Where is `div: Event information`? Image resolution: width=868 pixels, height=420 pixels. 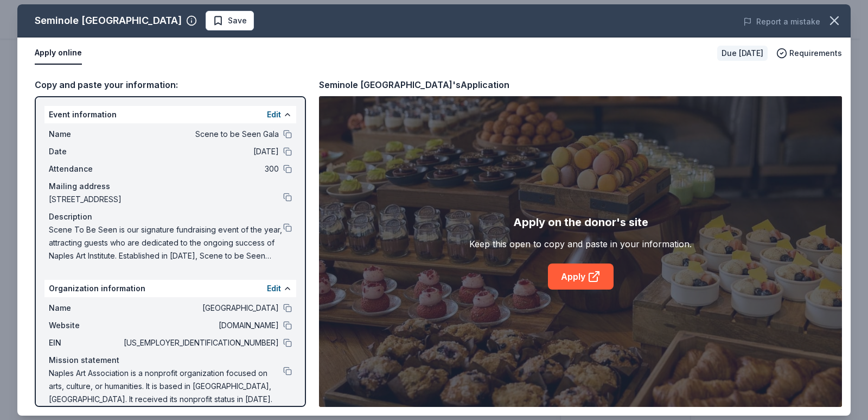
div: Event information is located at coordinates (170, 115).